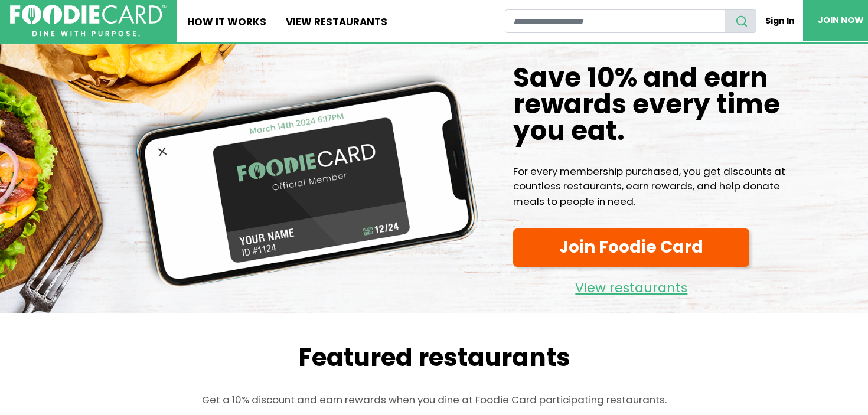  What do you see at coordinates (631, 285) in the screenshot?
I see `a: View restaurants` at bounding box center [631, 285].